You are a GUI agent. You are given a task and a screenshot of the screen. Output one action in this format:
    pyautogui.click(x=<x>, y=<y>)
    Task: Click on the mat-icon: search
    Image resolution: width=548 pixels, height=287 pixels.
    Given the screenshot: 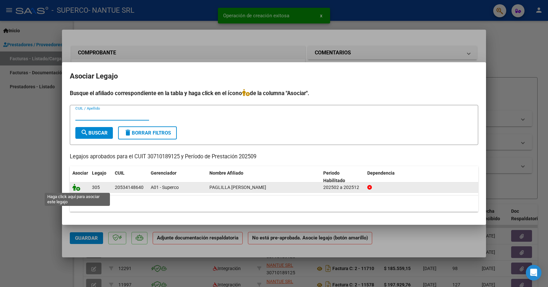 What is the action you would take?
    pyautogui.click(x=84, y=133)
    